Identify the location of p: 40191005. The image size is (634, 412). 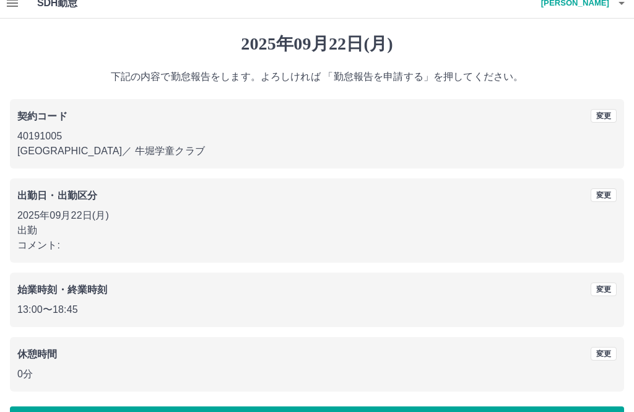
(317, 136).